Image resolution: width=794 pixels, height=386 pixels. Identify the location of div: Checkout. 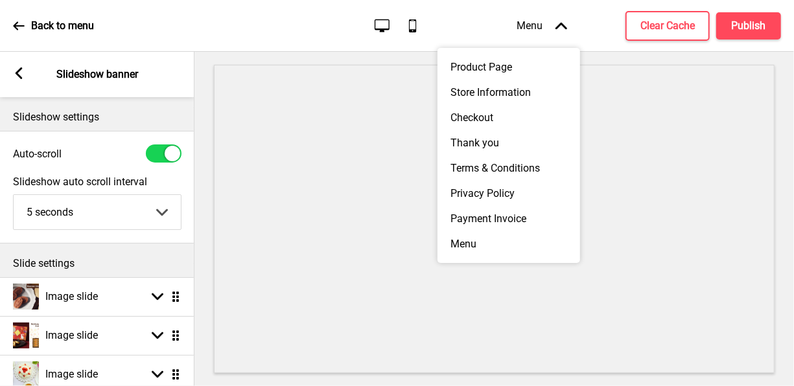
(509, 117).